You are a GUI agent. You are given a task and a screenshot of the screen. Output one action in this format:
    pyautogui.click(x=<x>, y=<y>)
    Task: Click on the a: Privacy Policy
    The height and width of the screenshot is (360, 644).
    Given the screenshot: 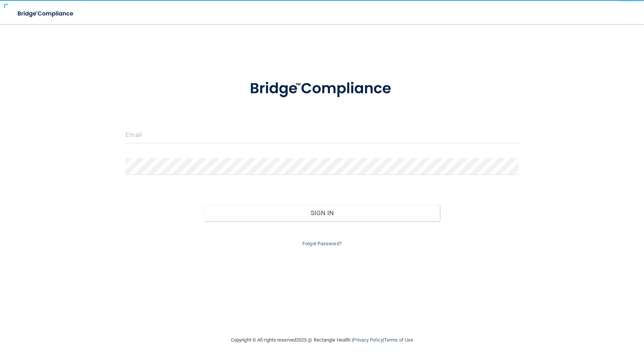 What is the action you would take?
    pyautogui.click(x=368, y=340)
    